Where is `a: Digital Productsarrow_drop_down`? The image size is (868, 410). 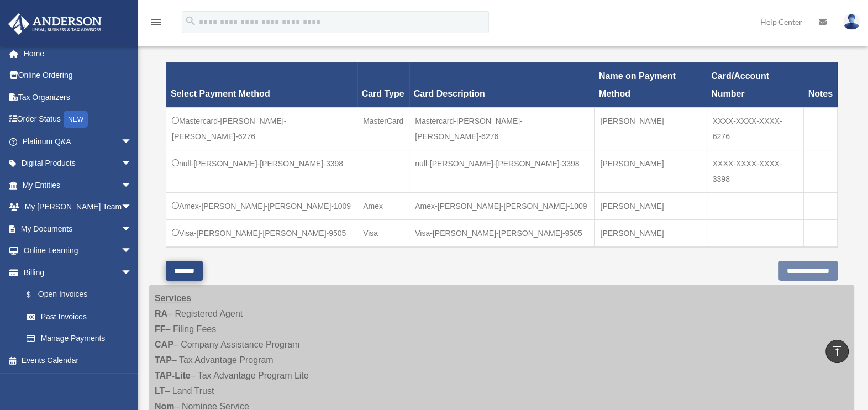 a: Digital Productsarrow_drop_down is located at coordinates (78, 164).